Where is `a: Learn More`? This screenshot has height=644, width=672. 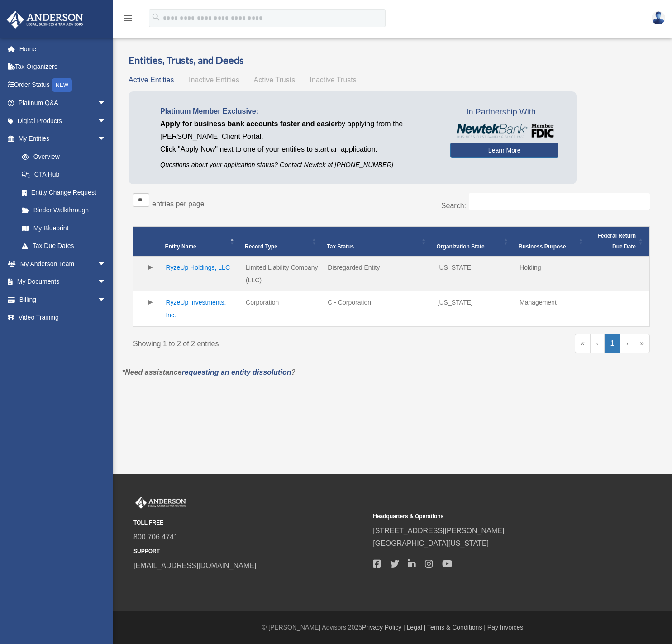 a: Learn More is located at coordinates (504, 150).